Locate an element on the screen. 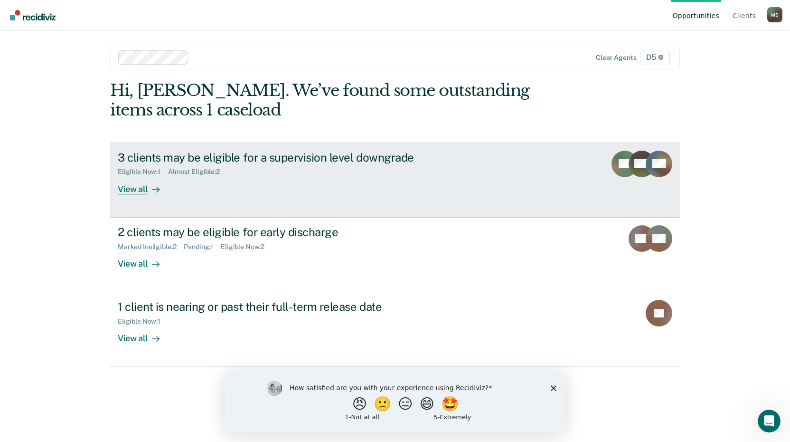 This screenshot has height=442, width=790. div: 1 - Not at all is located at coordinates (109, 46).